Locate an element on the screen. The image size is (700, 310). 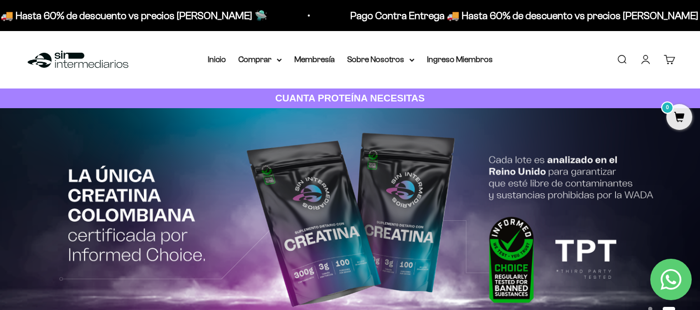
a: Membresía is located at coordinates (315, 59).